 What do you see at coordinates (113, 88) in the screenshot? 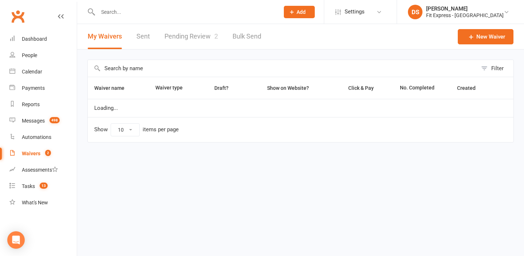
I see `span: Waiver name` at bounding box center [113, 88].